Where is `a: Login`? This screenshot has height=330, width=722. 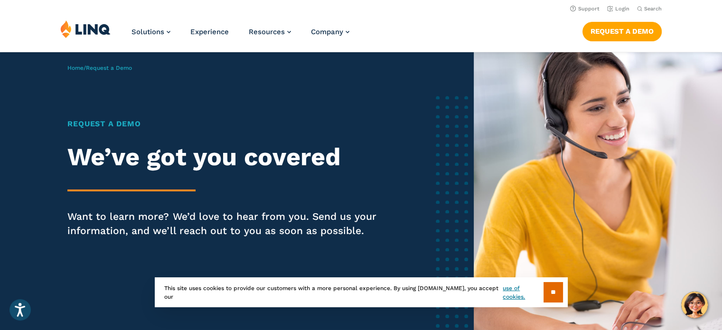 a: Login is located at coordinates (618, 9).